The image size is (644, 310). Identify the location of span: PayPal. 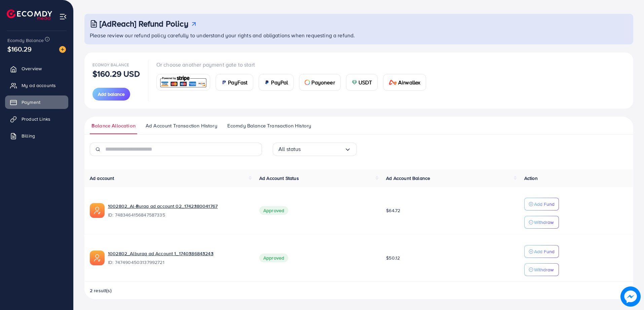
(280, 82).